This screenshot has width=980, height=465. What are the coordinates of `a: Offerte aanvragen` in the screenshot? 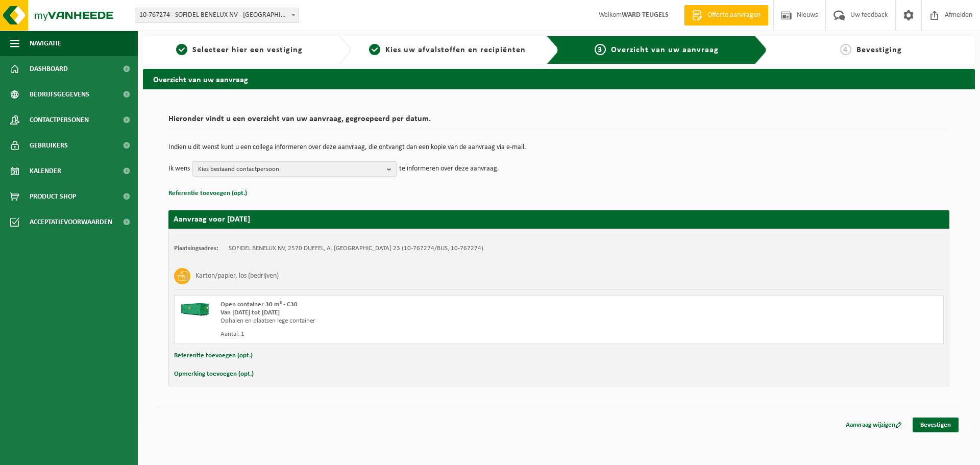 It's located at (726, 16).